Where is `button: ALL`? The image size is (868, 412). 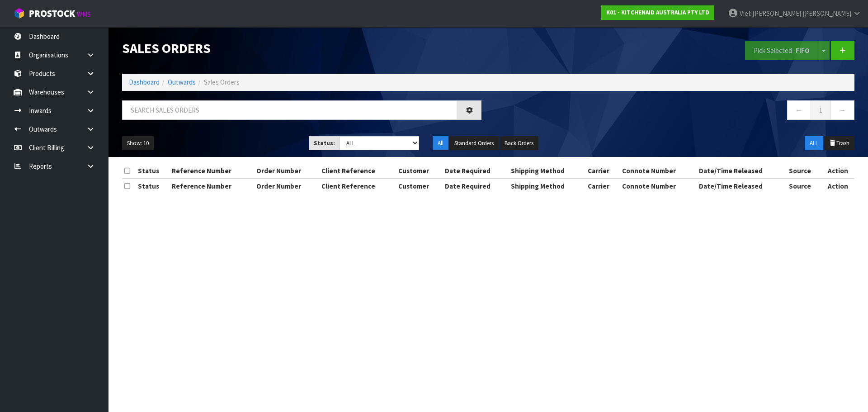
button: ALL is located at coordinates (814, 143).